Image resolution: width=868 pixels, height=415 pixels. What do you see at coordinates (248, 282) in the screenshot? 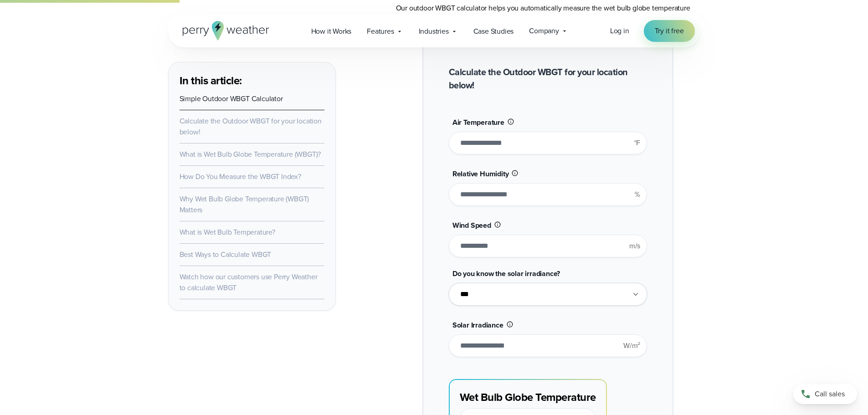
I see `a: Watch how our customers use Perry Weather to calculate WBGT` at bounding box center [248, 282].